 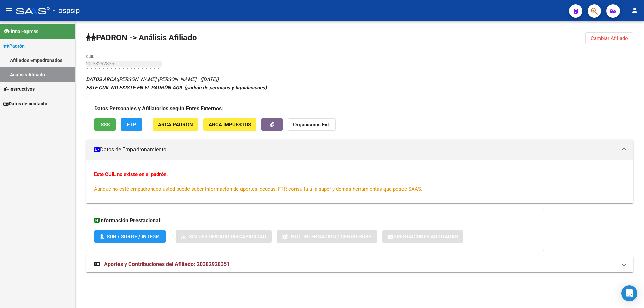 I want to click on strong: Organismos Ext., so click(x=312, y=124).